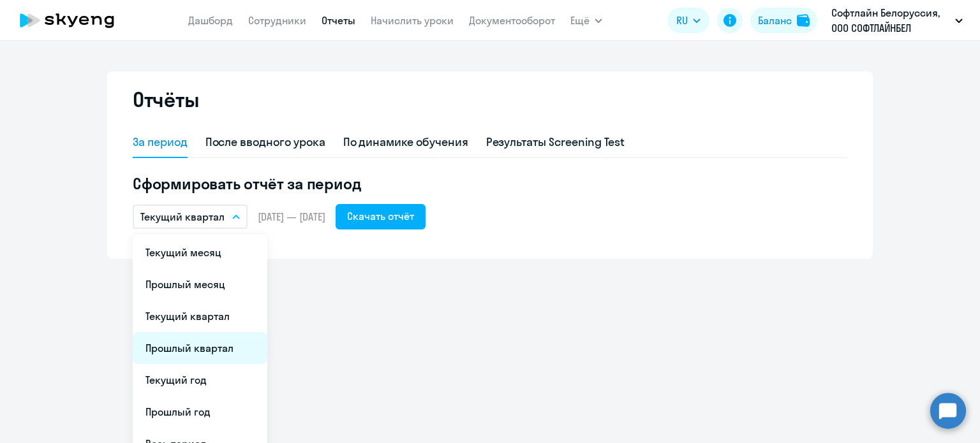  What do you see at coordinates (891, 20) in the screenshot?
I see `p: Софтлайн Белоруссия, ООО СОФТЛАЙНБЕЛ` at bounding box center [891, 20].